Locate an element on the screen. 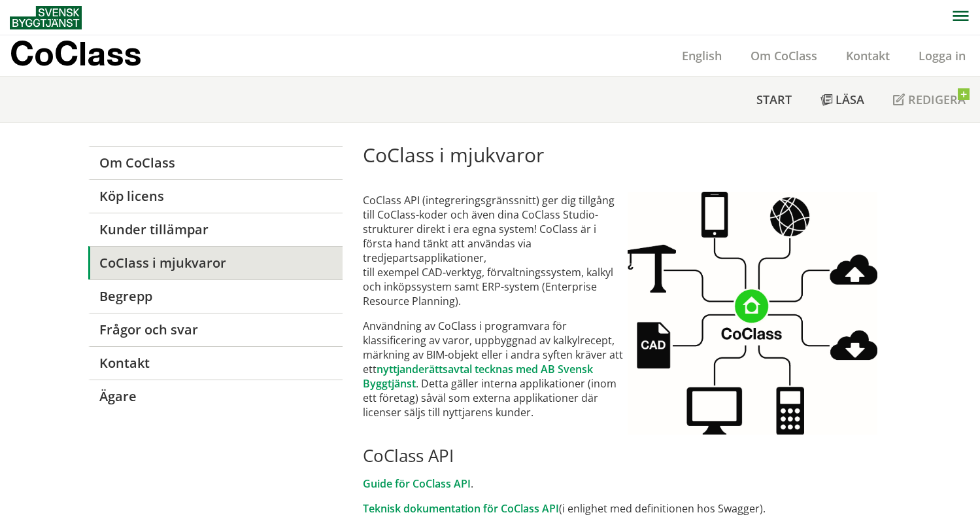 The height and width of the screenshot is (517, 980). a: Begrepp is located at coordinates (215, 296).